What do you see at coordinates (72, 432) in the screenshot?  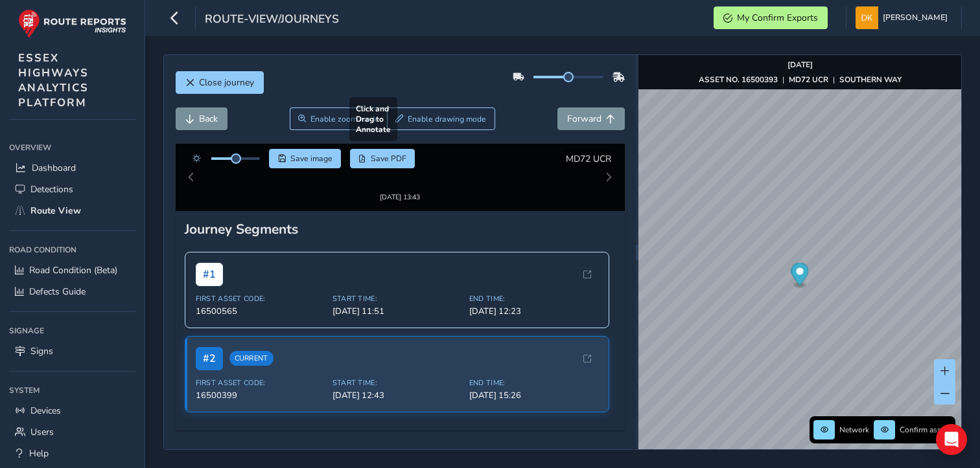 I see `a: Users` at bounding box center [72, 432].